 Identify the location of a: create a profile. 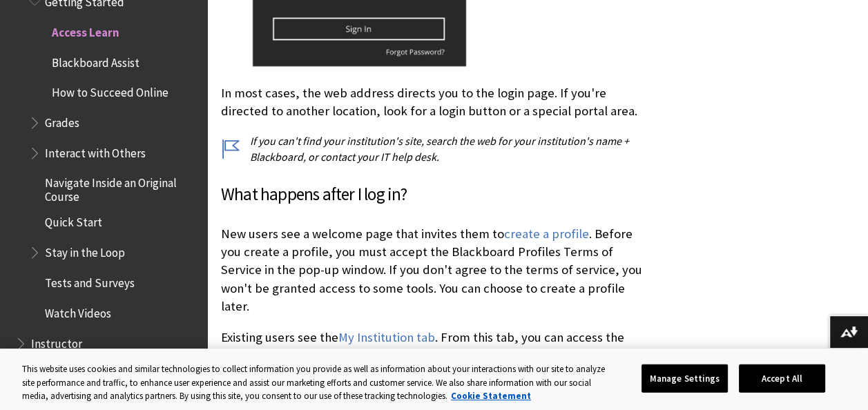
(546, 234).